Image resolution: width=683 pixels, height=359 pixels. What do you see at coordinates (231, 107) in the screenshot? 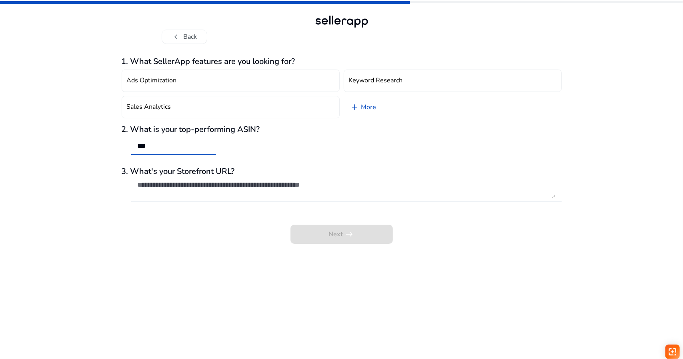
I see `button: Sales Analytics` at bounding box center [231, 107].